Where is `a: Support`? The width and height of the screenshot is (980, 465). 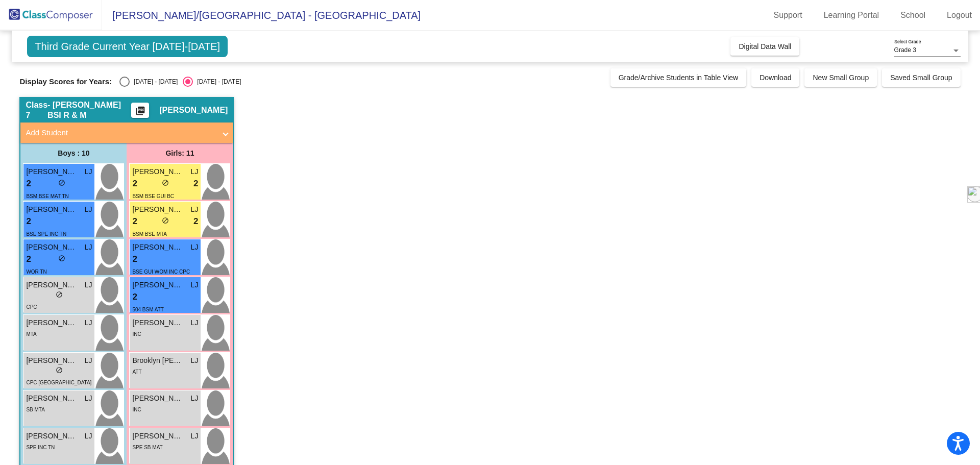
a: Support is located at coordinates (789, 15).